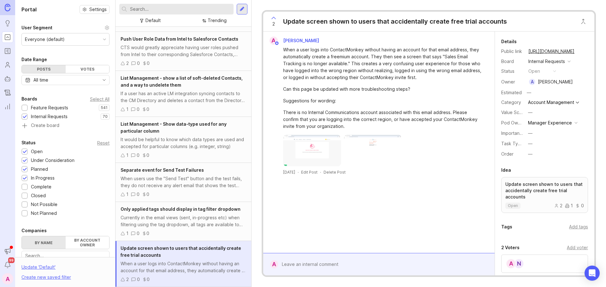 The image size is (606, 287). Describe the element at coordinates (382, 89) in the screenshot. I see `div: Can this page be updated with more troubleshooting steps?` at that location.